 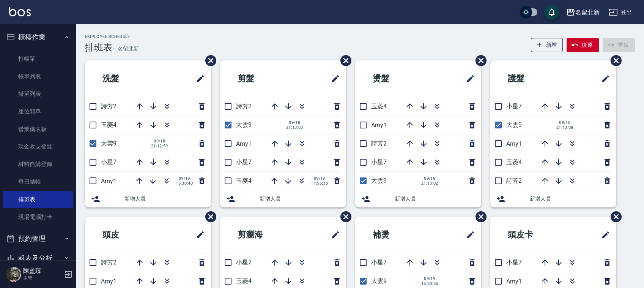 What do you see at coordinates (38, 59) in the screenshot?
I see `a: 打帳單` at bounding box center [38, 59].